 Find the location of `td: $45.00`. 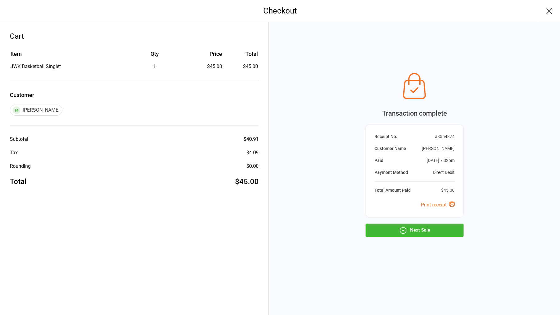

td: $45.00 is located at coordinates (241, 67).